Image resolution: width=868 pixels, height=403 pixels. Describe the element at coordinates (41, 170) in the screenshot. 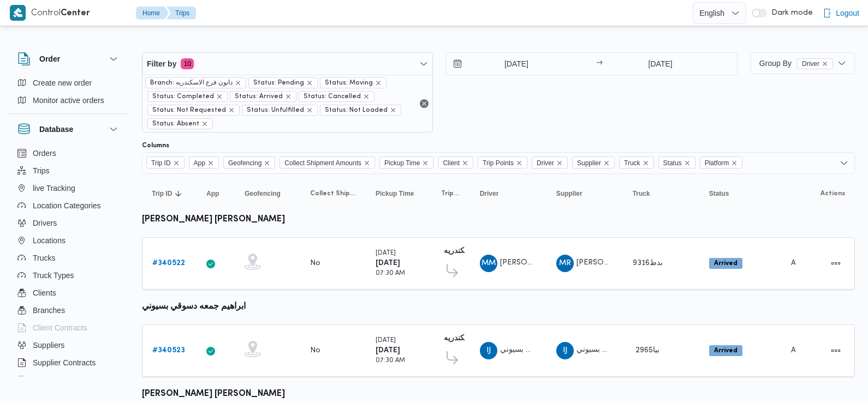

I see `span: Trips` at that location.